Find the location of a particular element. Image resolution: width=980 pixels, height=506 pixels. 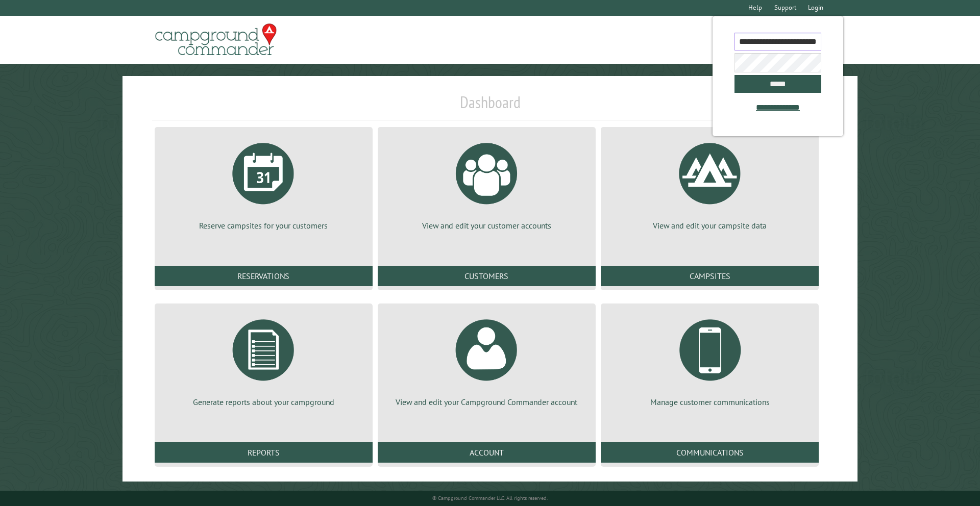

a: View and edit your customer accounts is located at coordinates (486, 183).